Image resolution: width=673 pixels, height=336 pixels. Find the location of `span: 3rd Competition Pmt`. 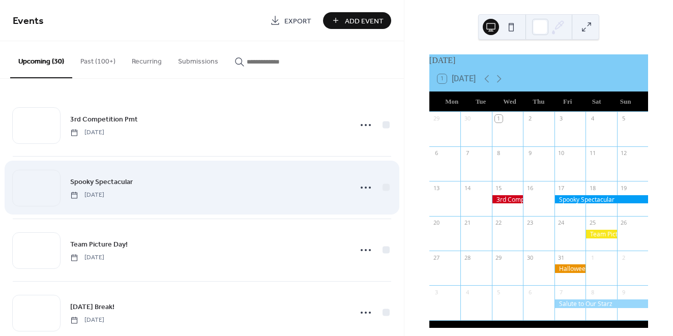

span: 3rd Competition Pmt is located at coordinates (104, 119).